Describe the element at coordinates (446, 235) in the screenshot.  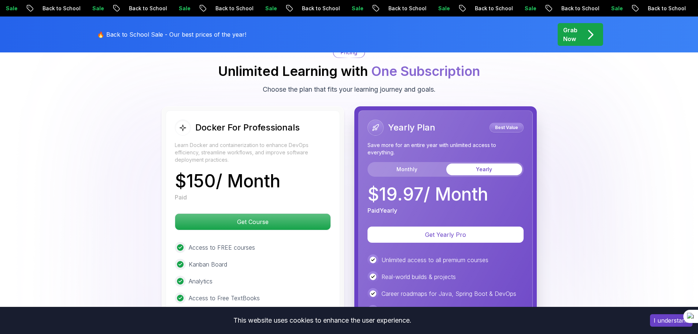
I see `a: Get Yearly Pro` at that location.